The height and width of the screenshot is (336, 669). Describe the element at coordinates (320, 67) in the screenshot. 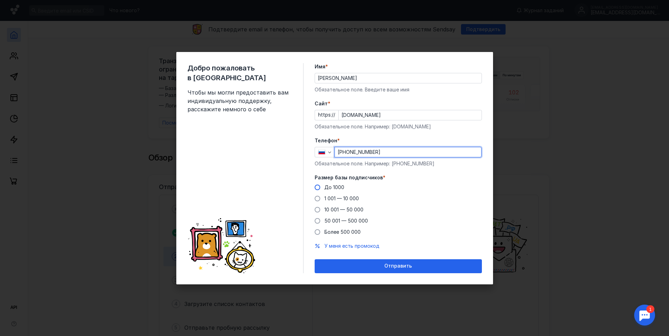

I see `span: Имя` at that location.